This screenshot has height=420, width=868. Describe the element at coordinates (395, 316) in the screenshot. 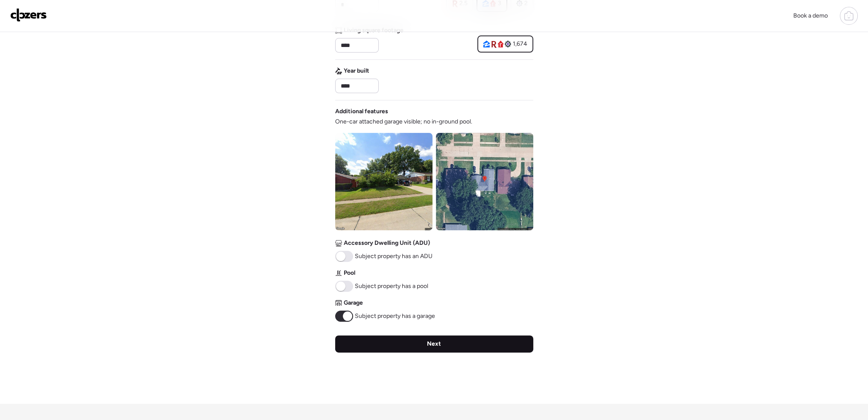

I see `span: Subject property has a garage` at that location.